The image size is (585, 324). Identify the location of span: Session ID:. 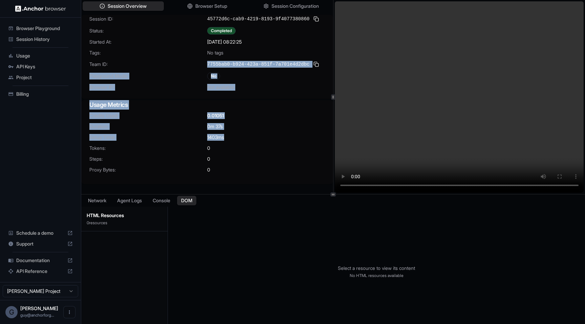
(148, 19).